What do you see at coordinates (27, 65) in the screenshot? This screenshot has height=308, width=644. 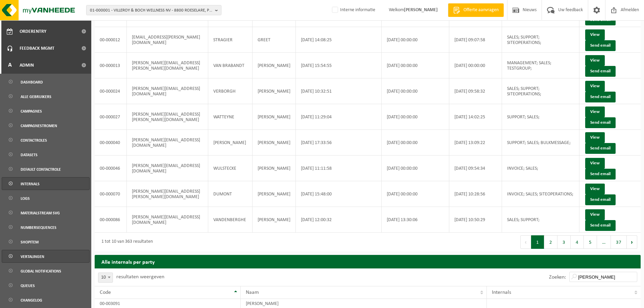 I see `span: Admin` at bounding box center [27, 65].